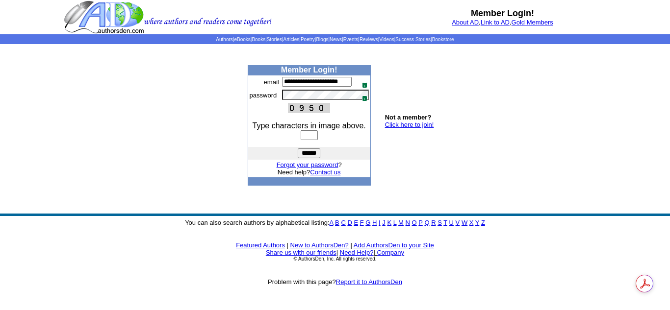  Describe the element at coordinates (274, 39) in the screenshot. I see `a: Stories` at that location.